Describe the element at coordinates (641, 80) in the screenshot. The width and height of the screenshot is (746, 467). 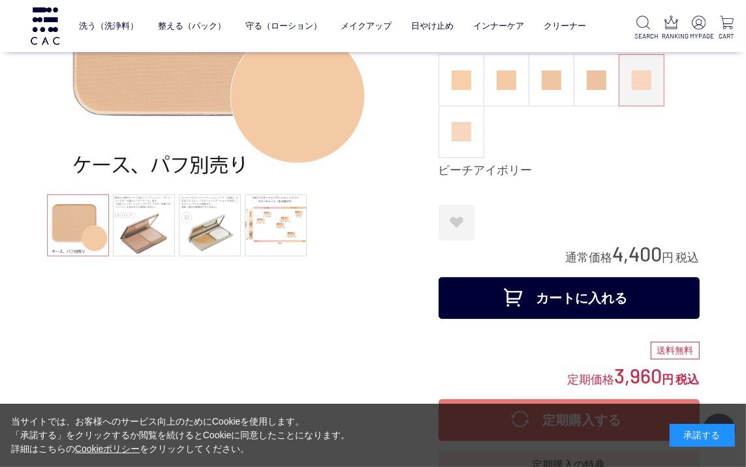
I see `dl: ピーチアイボリー` at that location.